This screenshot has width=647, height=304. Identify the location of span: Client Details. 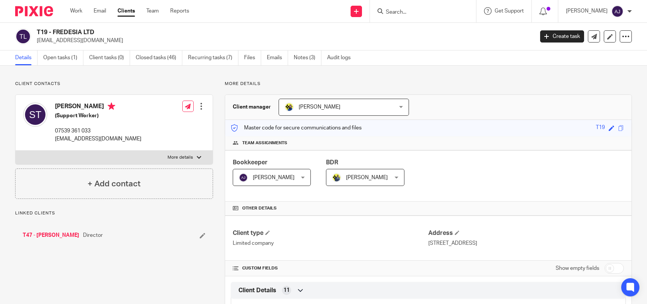
(258, 290).